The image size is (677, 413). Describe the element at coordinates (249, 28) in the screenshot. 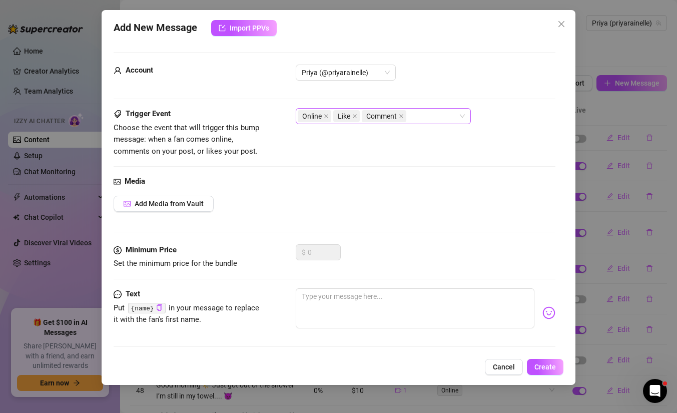

I see `span: Import PPVs` at that location.